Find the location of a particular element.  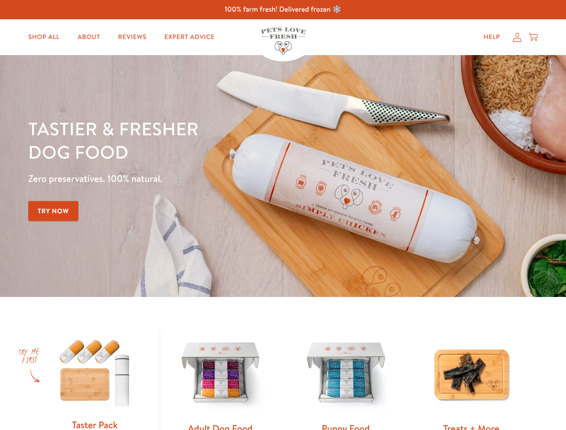

a: Expert Advice is located at coordinates (190, 37).